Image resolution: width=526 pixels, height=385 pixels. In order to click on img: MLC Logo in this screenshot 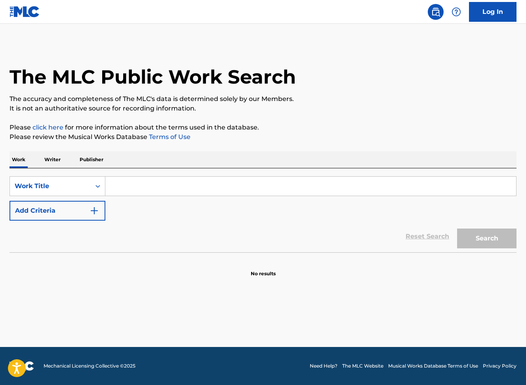, I will do `click(25, 11)`.